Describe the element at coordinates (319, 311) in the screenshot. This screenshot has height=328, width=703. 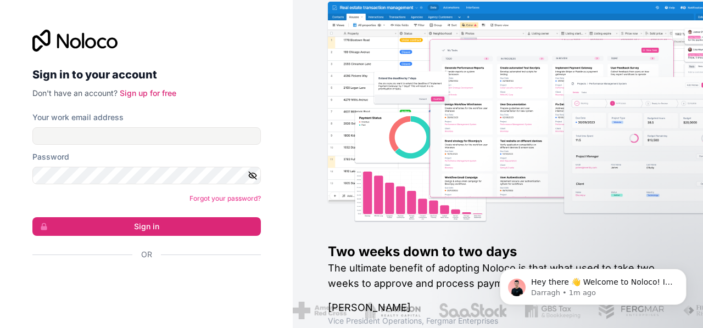
I see `img: /assets/american-red-cross-BAupjrZR.png` at that location.